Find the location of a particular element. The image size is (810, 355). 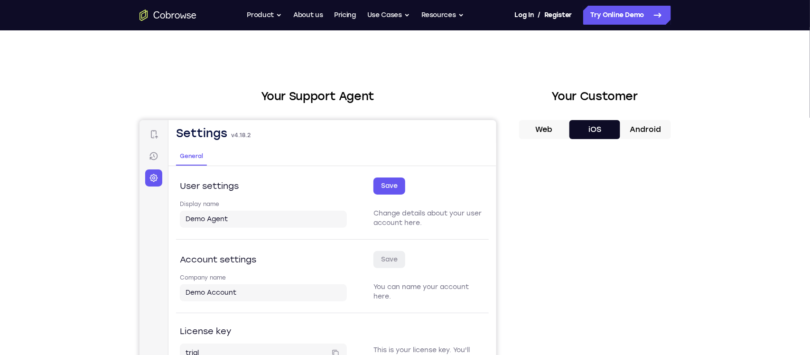

a: Connect is located at coordinates (14, 14).